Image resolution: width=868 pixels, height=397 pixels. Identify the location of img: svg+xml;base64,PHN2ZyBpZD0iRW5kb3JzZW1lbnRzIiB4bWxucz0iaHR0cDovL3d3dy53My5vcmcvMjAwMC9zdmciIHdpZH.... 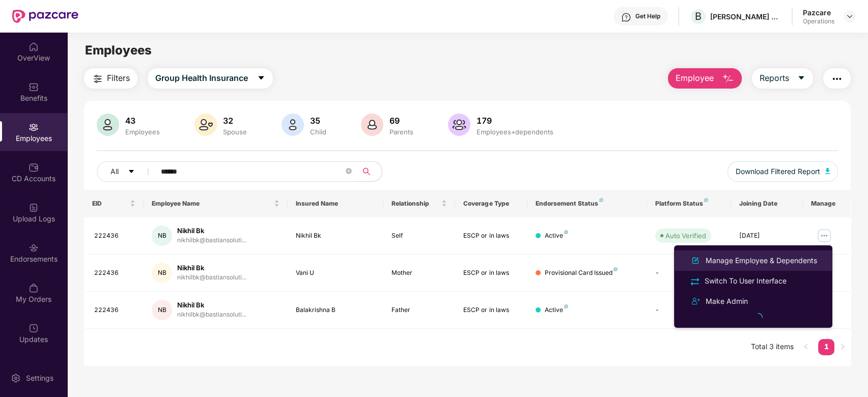
(33, 248).